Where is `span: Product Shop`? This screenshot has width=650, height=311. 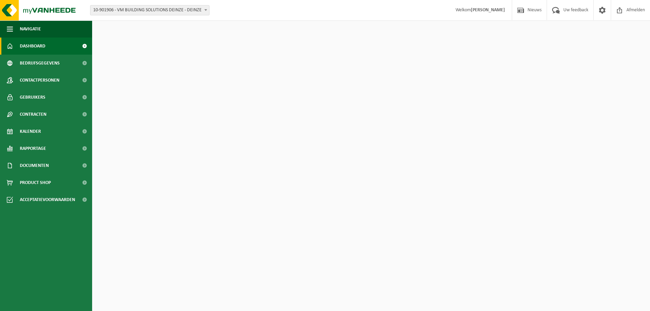
span: Product Shop is located at coordinates (35, 183).